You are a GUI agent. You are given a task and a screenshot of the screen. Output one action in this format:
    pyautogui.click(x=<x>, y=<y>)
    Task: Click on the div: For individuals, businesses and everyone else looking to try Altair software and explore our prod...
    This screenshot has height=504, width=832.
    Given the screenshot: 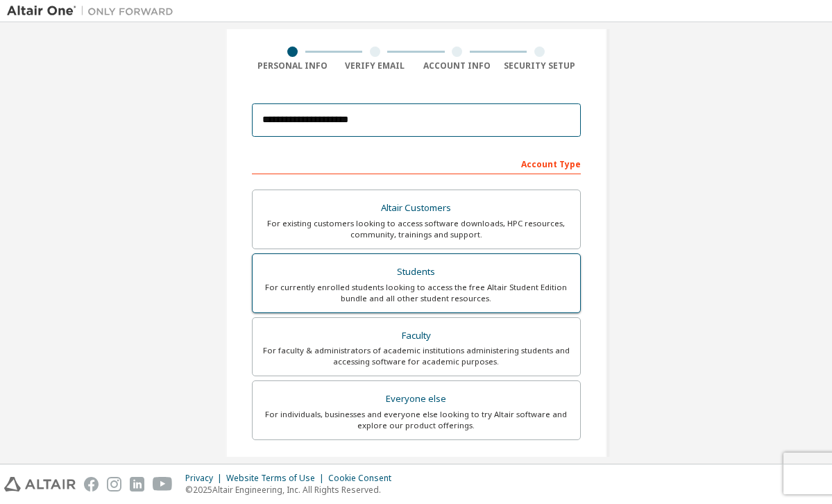 What is the action you would take?
    pyautogui.click(x=416, y=420)
    